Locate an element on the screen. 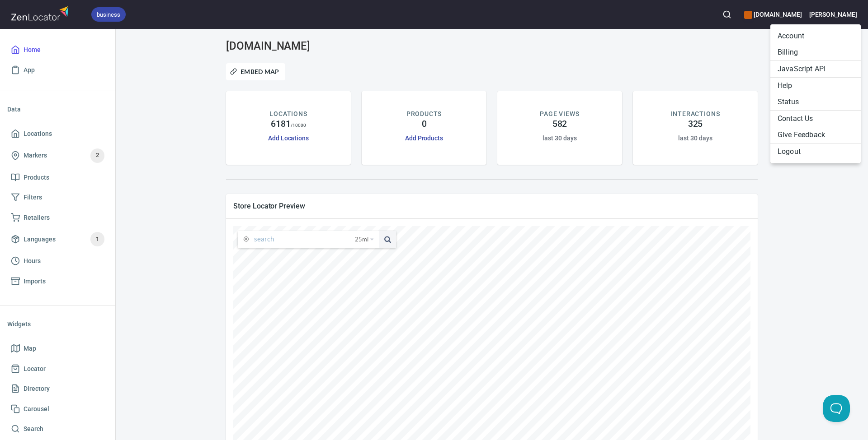 The image size is (868, 440). a: Status is located at coordinates (815, 102).